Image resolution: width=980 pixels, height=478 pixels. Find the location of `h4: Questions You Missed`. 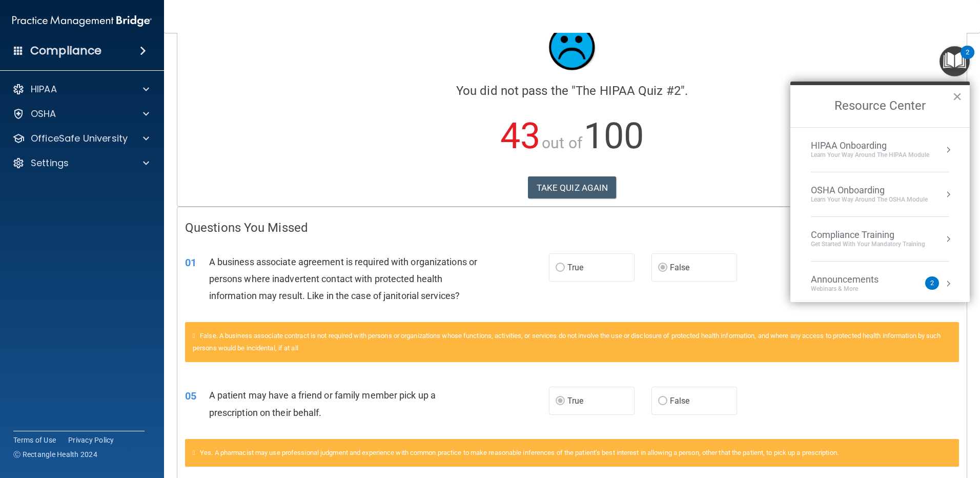

h4: Questions You Missed is located at coordinates (572, 227).